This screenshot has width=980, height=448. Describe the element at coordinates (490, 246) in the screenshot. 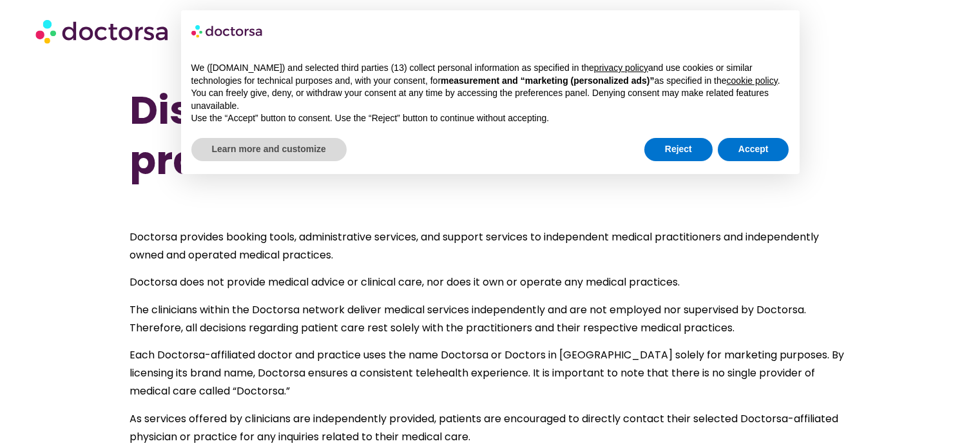

I see `p: Doctorsa provides booking tools, administrative services, and support services to independent med...` at that location.